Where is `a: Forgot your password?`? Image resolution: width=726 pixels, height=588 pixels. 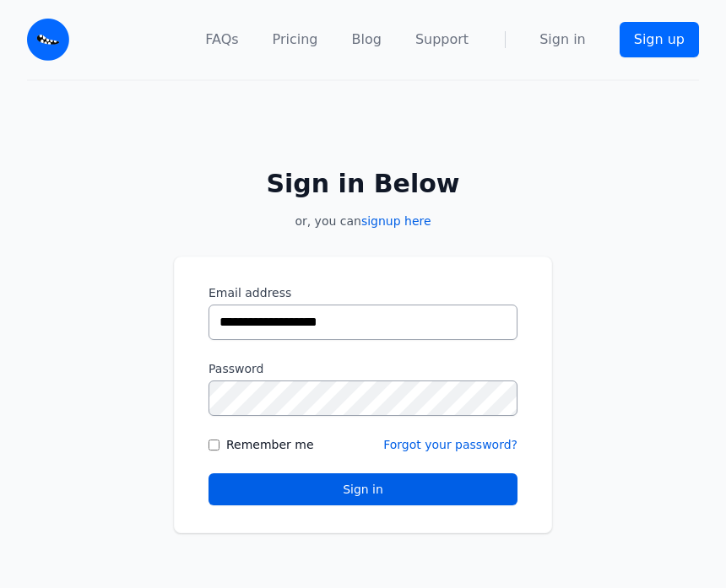
a: Forgot your password? is located at coordinates (450, 445).